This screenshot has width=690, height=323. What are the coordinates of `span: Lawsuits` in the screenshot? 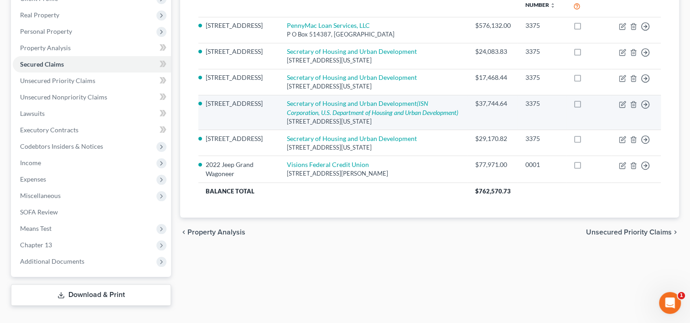 It's located at (32, 113).